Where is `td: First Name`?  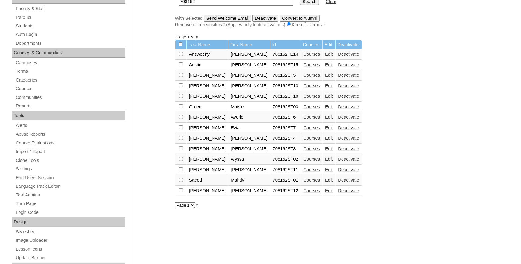
td: First Name is located at coordinates (249, 45).